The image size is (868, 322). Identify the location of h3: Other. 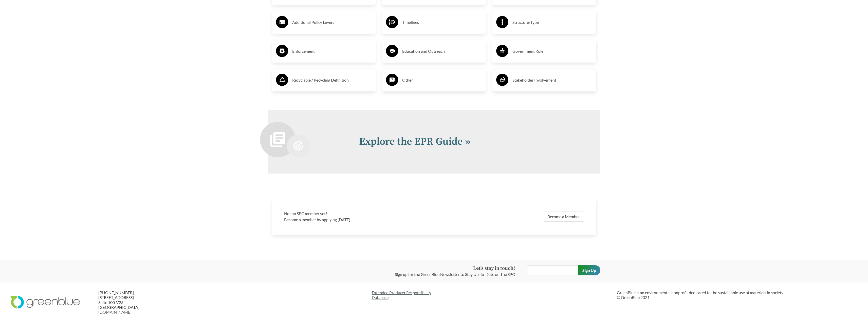
(442, 80).